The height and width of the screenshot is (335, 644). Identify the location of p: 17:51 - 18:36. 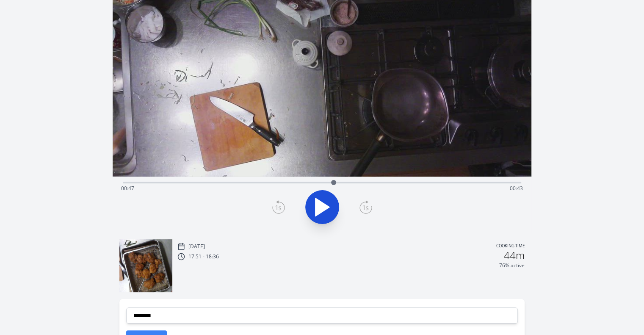
(204, 257).